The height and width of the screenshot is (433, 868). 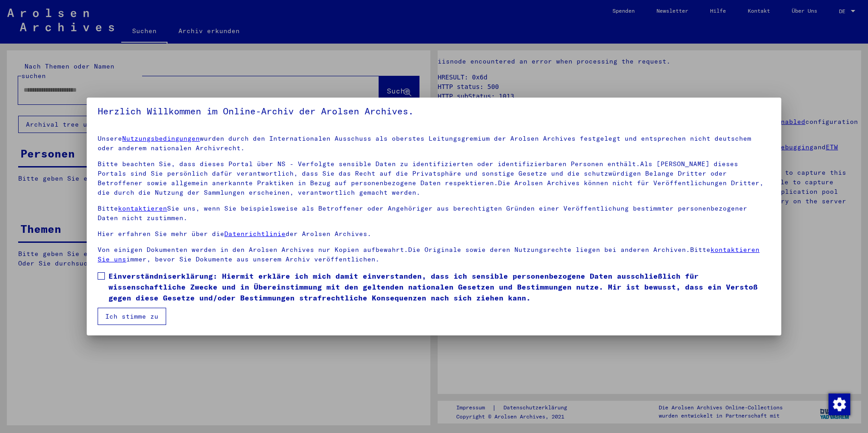 What do you see at coordinates (143, 209) in the screenshot?
I see `a: kontaktieren` at bounding box center [143, 209].